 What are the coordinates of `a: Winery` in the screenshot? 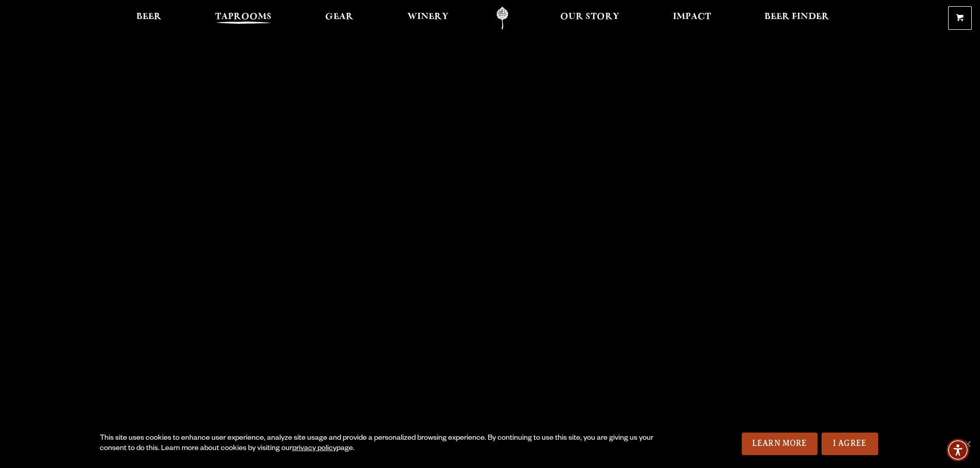 It's located at (428, 18).